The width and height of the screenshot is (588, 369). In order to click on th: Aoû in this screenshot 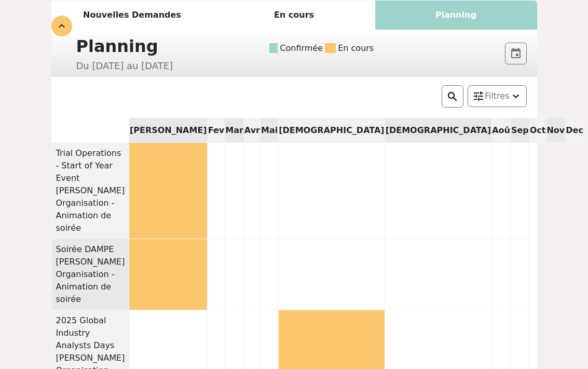, I will do `click(501, 130)`.